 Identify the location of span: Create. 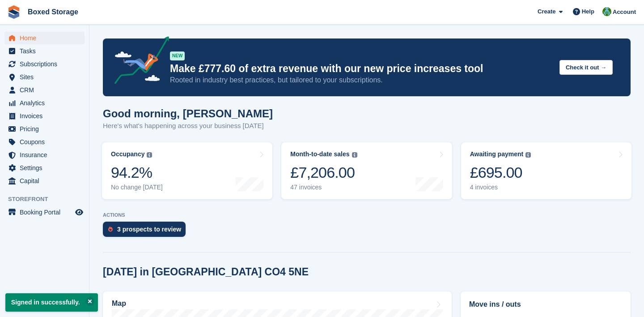
(547, 12).